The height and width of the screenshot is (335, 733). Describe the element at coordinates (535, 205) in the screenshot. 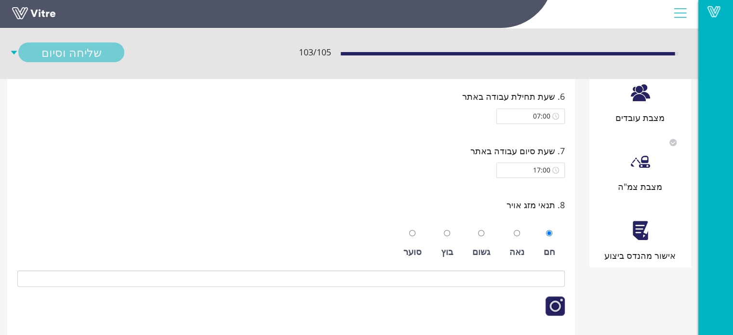

I see `span: 8. תנאי מזג אויר` at that location.